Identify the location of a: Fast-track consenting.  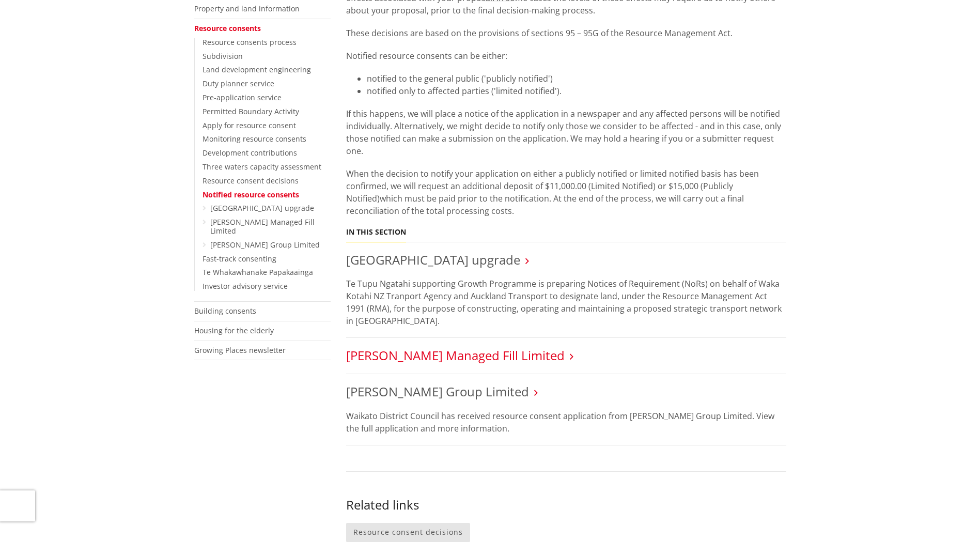
(239, 259).